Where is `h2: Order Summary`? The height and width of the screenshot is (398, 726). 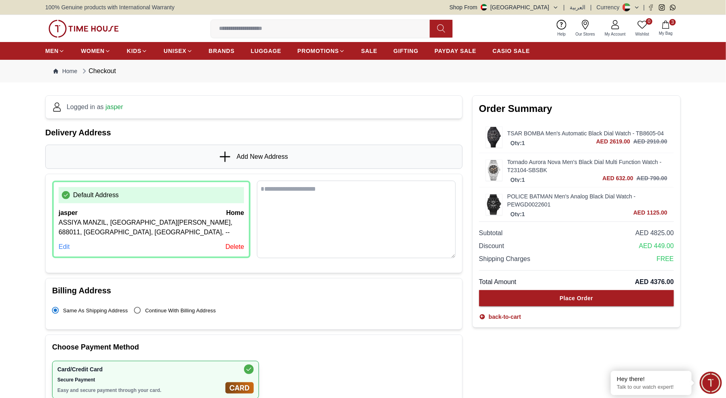 h2: Order Summary is located at coordinates (577, 109).